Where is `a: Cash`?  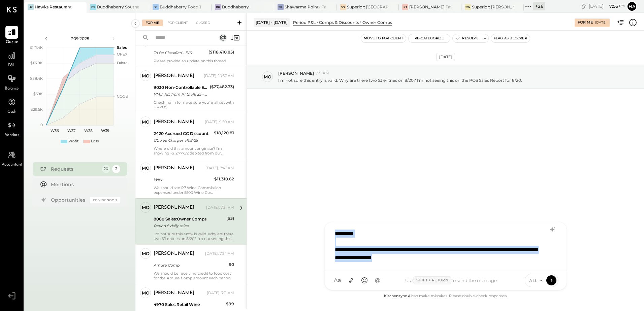
a: Cash is located at coordinates (12, 105).